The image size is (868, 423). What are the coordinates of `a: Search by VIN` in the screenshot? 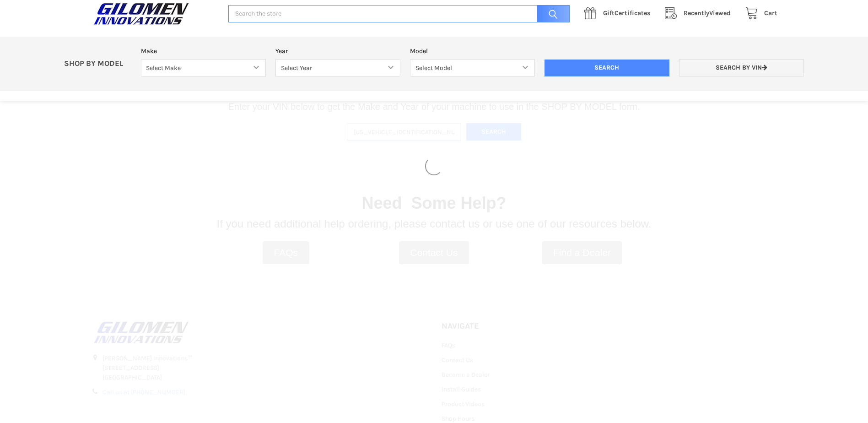 It's located at (741, 68).